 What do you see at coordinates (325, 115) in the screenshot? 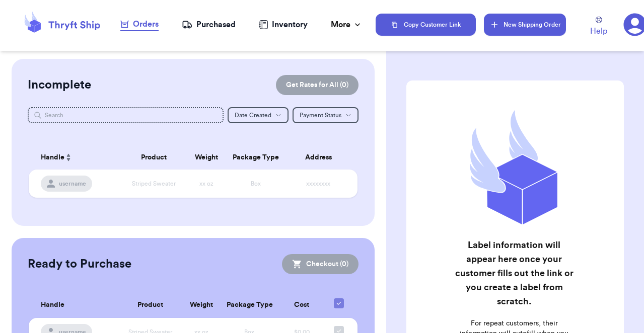
I see `button: Payment Status` at bounding box center [325, 115].